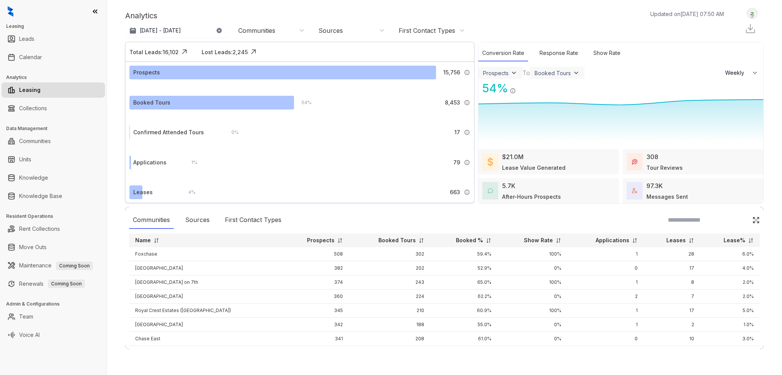  What do you see at coordinates (672, 254) in the screenshot?
I see `td: 28` at bounding box center [672, 254].